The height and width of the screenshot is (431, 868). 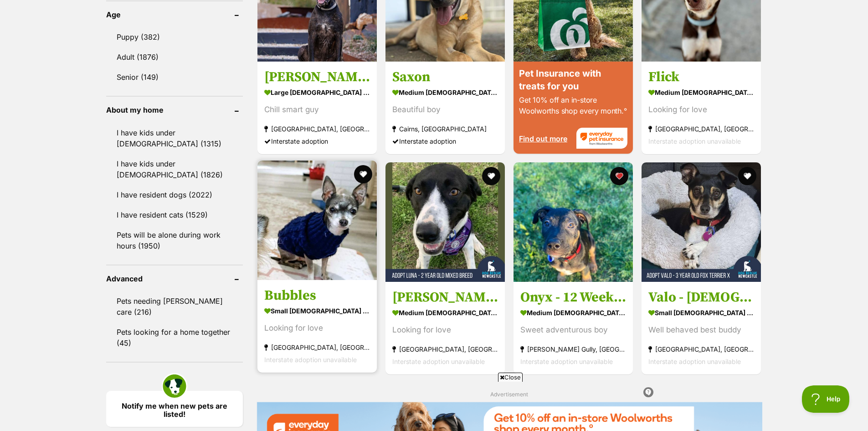 What do you see at coordinates (175, 195) in the screenshot?
I see `a: I have resident dogs (2022)` at bounding box center [175, 195].